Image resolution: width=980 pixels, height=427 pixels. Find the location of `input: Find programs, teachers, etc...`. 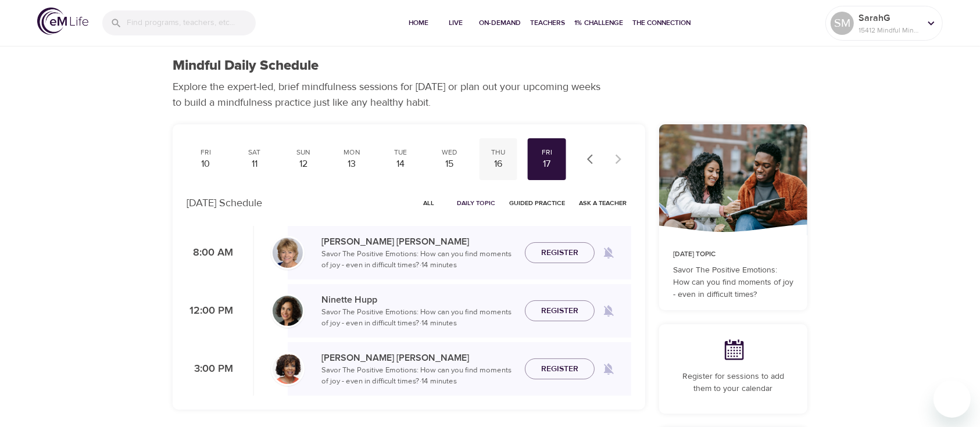

input: Find programs, teachers, etc... is located at coordinates (191, 23).